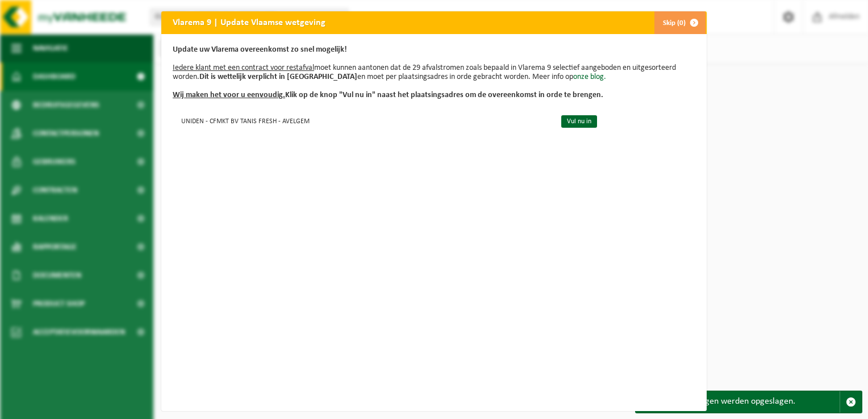 This screenshot has width=868, height=419. Describe the element at coordinates (243, 67) in the screenshot. I see `u: Iedere klant met een contract voor restafval` at that location.